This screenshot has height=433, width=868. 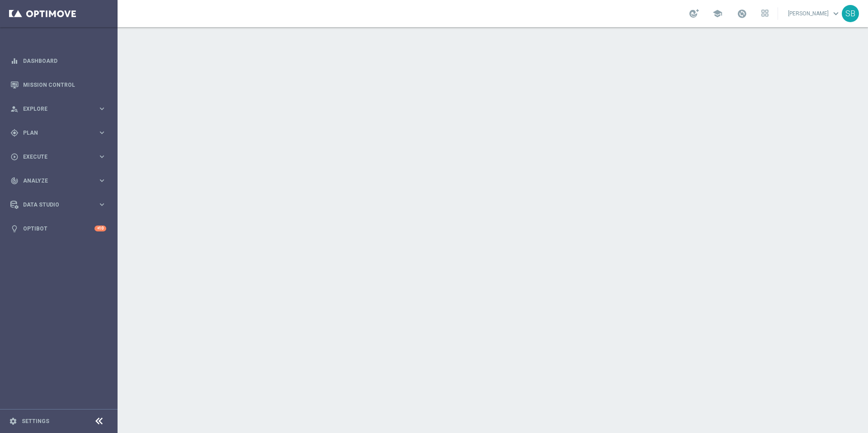 I want to click on button: gps_fixed Plan keyboard_arrow_right, so click(x=58, y=133).